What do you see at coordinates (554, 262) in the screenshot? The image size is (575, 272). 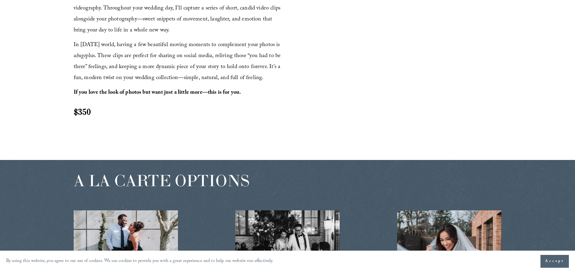 I see `button: Accept` at bounding box center [554, 262].